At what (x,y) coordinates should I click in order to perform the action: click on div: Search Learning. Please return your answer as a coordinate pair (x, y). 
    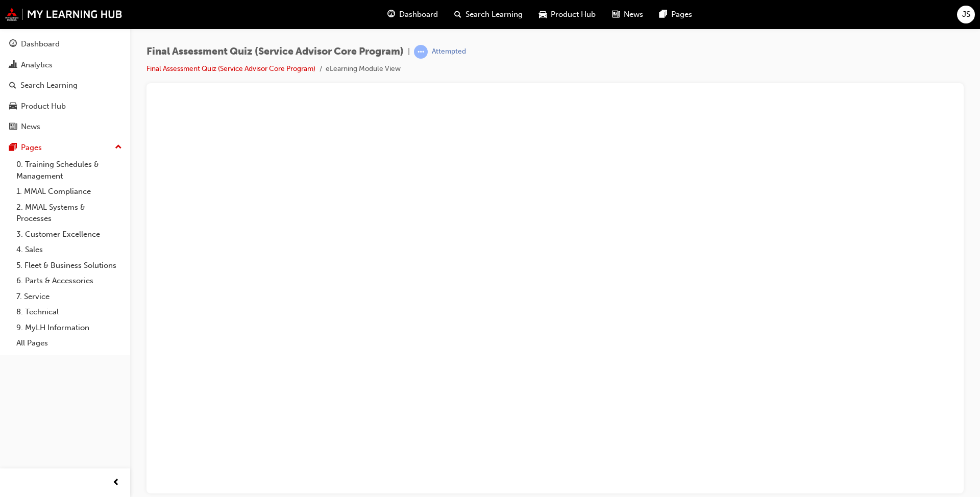
    Looking at the image, I should click on (49, 85).